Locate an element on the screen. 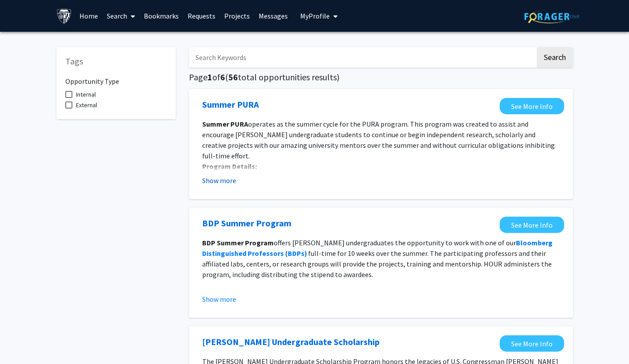  span: 1 is located at coordinates (210, 77).